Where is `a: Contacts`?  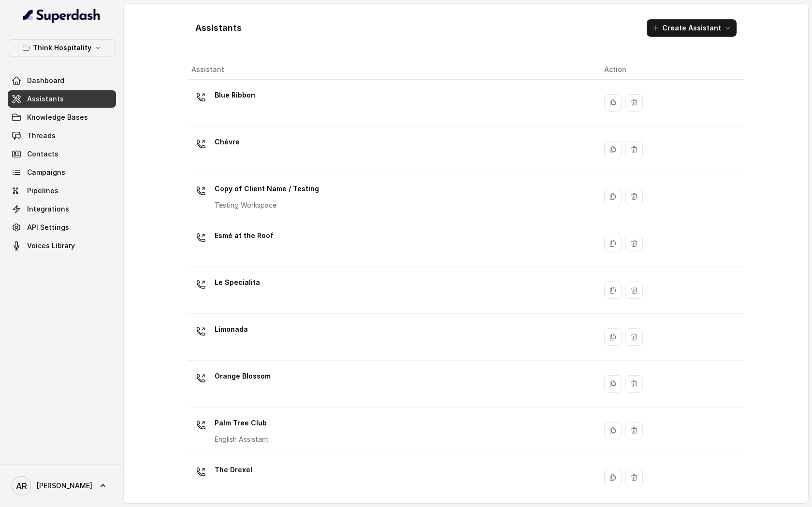 a: Contacts is located at coordinates (62, 154).